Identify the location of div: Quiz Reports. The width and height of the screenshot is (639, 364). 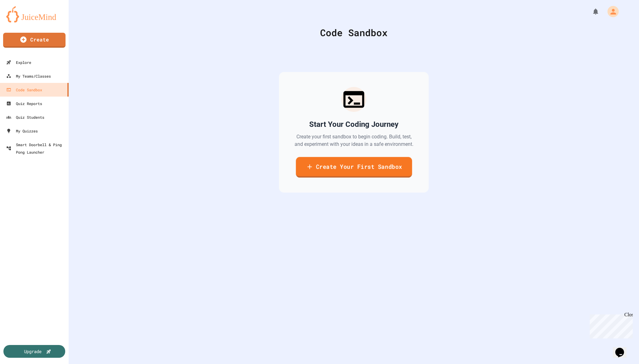
(24, 104).